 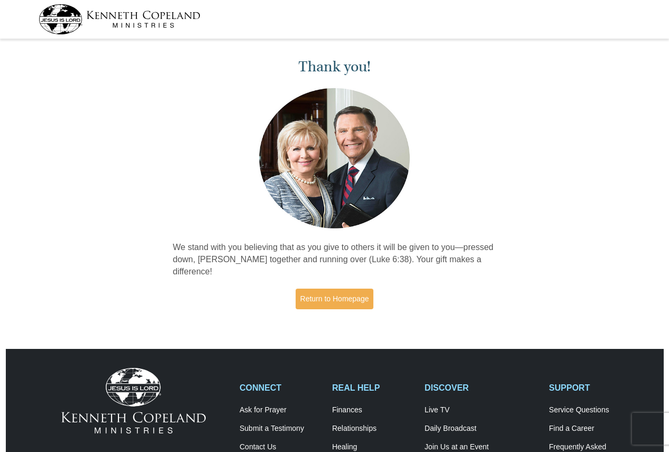 I want to click on h1: Thank you!, so click(x=335, y=67).